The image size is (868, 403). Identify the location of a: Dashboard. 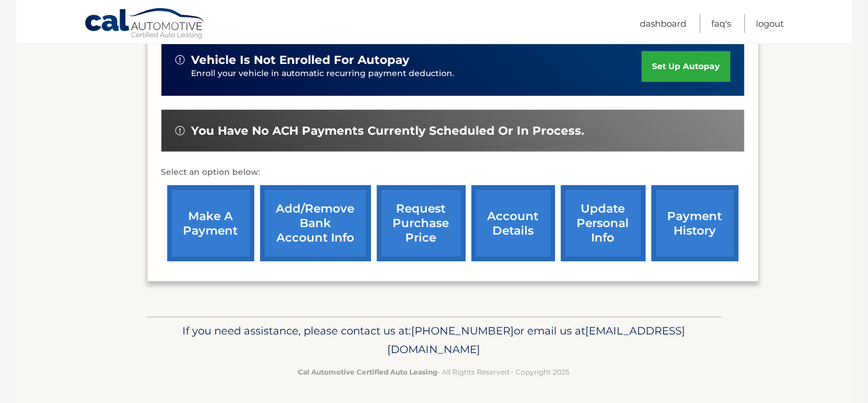
(663, 23).